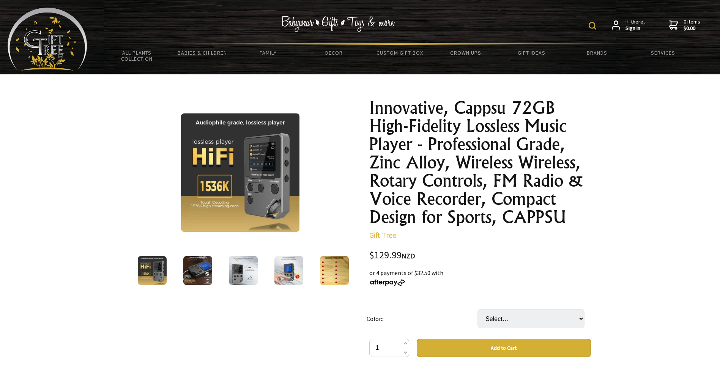 Image resolution: width=720 pixels, height=368 pixels. I want to click on td: Color::, so click(422, 319).